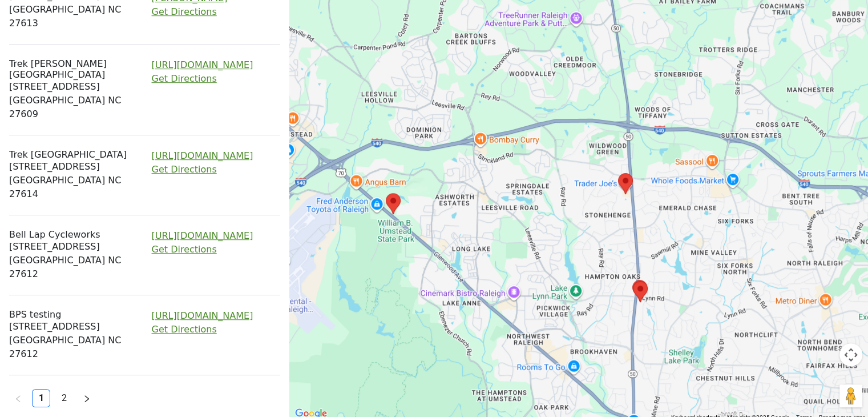  What do you see at coordinates (87, 398) in the screenshot?
I see `li: Next Page` at bounding box center [87, 398].